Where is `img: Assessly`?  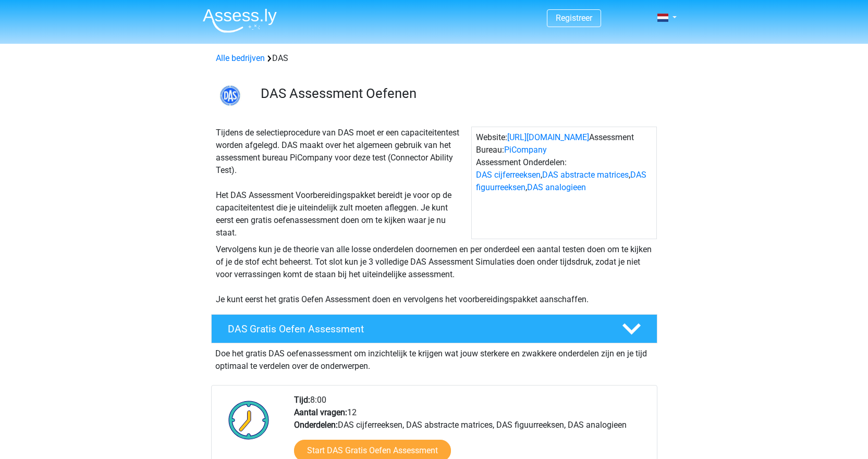 img: Assessly is located at coordinates (239, 20).